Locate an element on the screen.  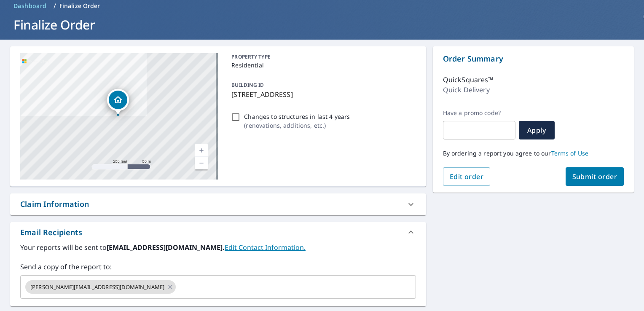
div: Dropped pin, building 1, Residential property, 300 Bohemia Ave Chesapeake City, MD 21915 is located at coordinates (118, 102).